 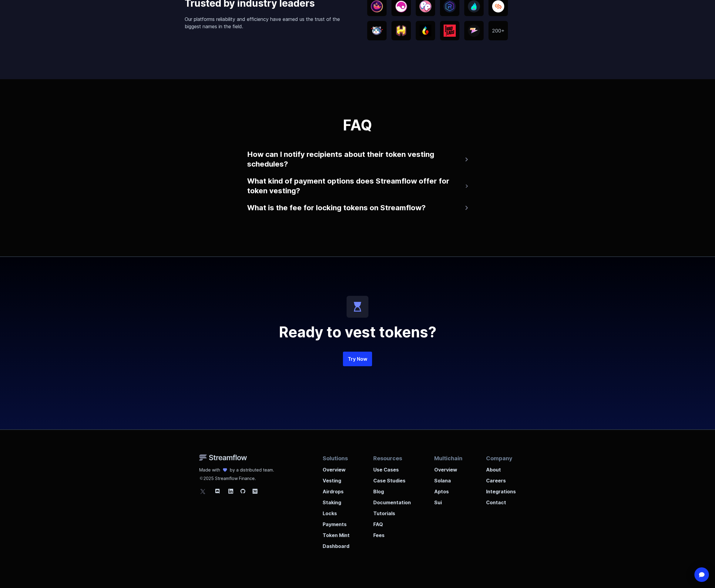 What do you see at coordinates (450, 7) in the screenshot?
I see `img: Radyum` at bounding box center [450, 7].